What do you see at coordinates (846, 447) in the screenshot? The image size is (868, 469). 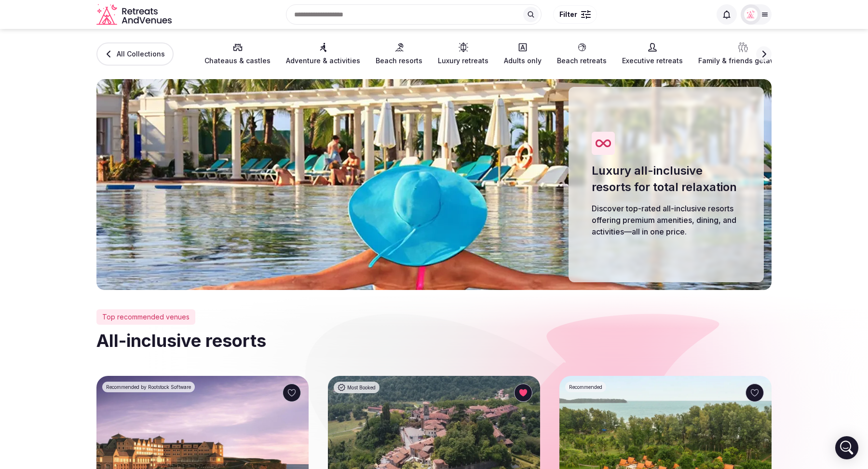 I see `div: Open Intercom Messenger` at bounding box center [846, 447].